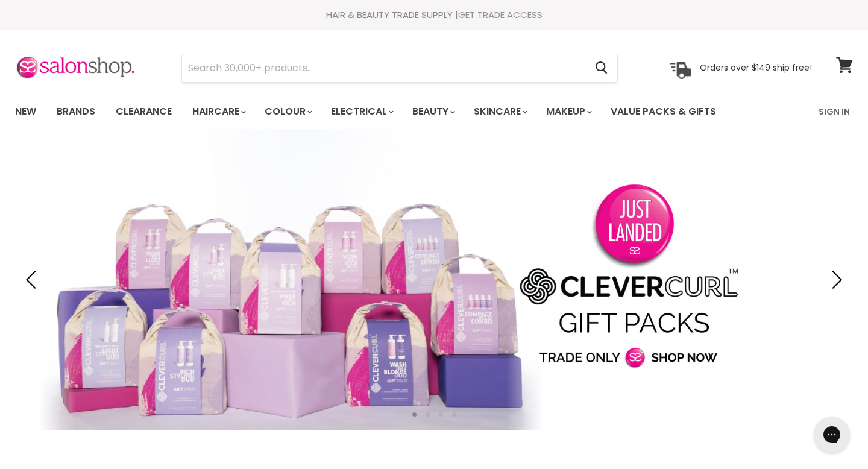  I want to click on a: Beauty, so click(433, 111).